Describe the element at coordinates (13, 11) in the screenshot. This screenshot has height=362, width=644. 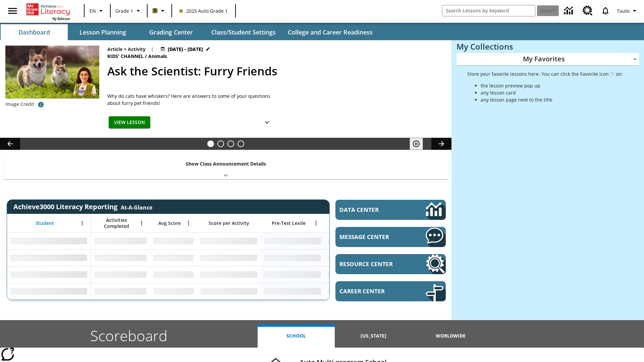
I see `button: Open side menu` at that location.